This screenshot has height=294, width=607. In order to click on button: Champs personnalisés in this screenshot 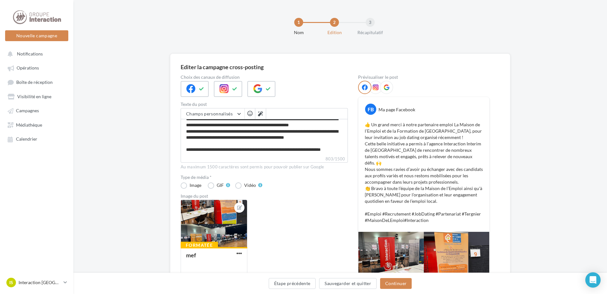, I will do `click(213, 114)`.